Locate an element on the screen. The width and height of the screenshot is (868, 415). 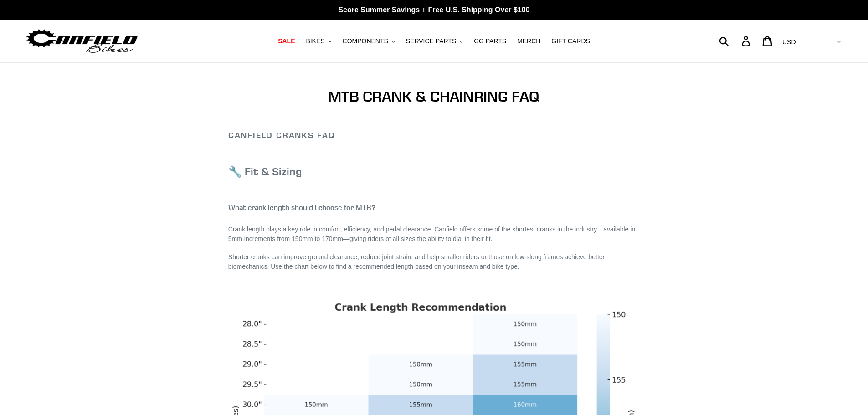
span: GG PARTS is located at coordinates (489, 41).